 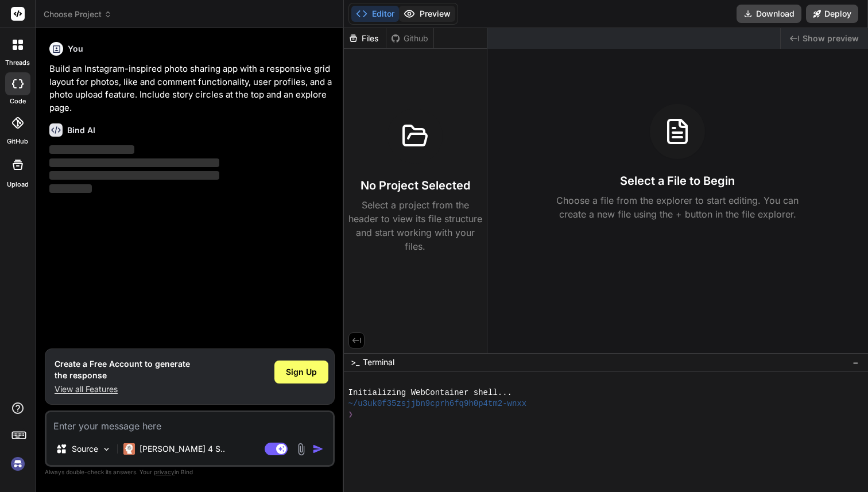 I want to click on p: Choose a file from the explorer to start editing. You can create a new file using the + button in..., so click(x=678, y=207).